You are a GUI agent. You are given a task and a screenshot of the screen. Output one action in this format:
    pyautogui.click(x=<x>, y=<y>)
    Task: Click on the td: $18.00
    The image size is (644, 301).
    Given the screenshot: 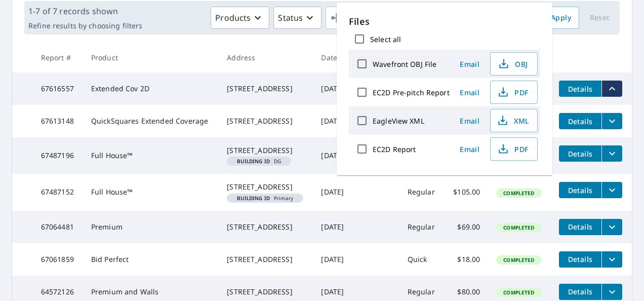 What is the action you would take?
    pyautogui.click(x=466, y=260)
    